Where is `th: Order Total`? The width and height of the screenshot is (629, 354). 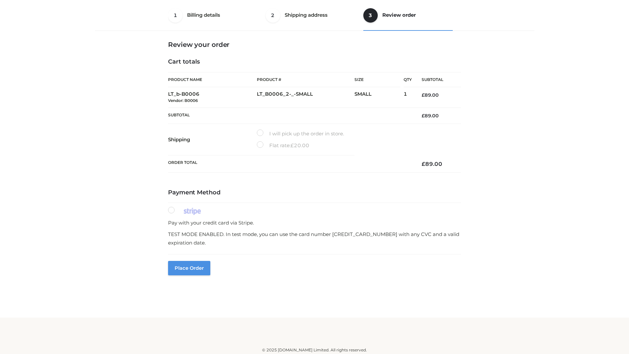
th: Order Total is located at coordinates (290, 164).